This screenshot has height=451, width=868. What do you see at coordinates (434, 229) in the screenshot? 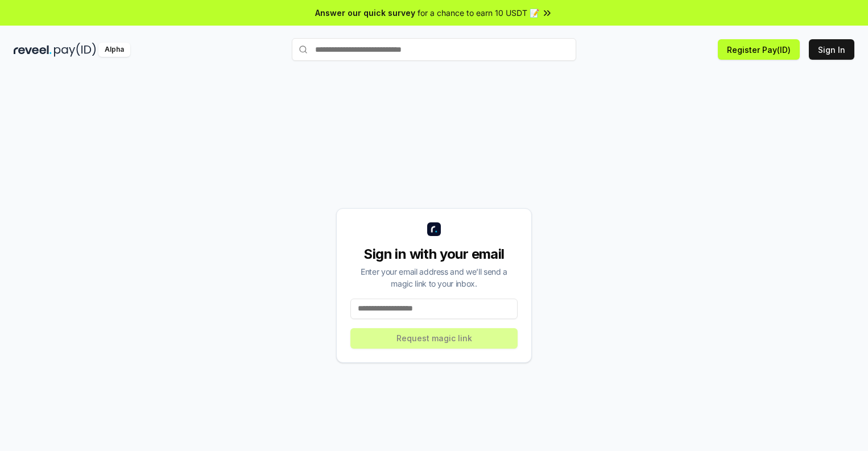
I see `img: logo_small` at bounding box center [434, 229].